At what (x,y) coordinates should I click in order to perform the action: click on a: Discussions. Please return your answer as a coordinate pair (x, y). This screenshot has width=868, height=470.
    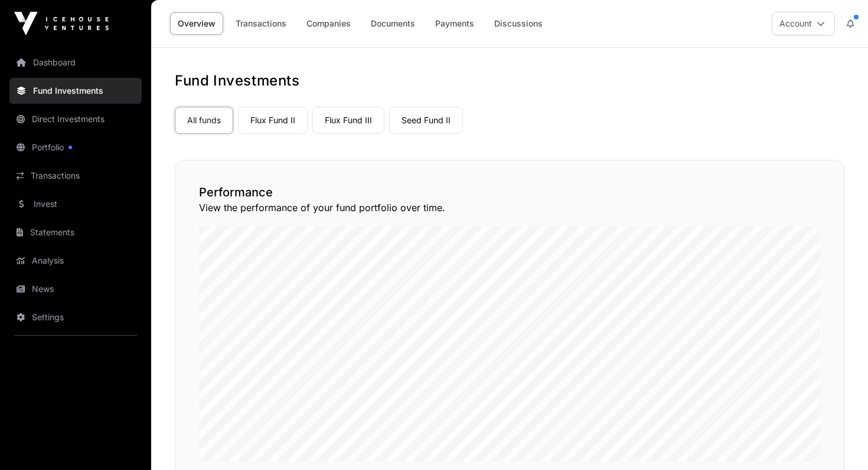
    Looking at the image, I should click on (518, 24).